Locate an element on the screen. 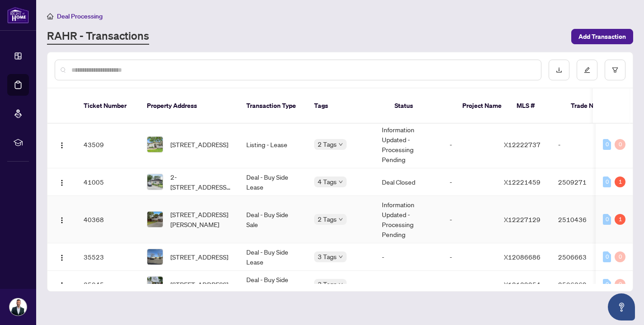  span: X12222737 is located at coordinates (522, 144).